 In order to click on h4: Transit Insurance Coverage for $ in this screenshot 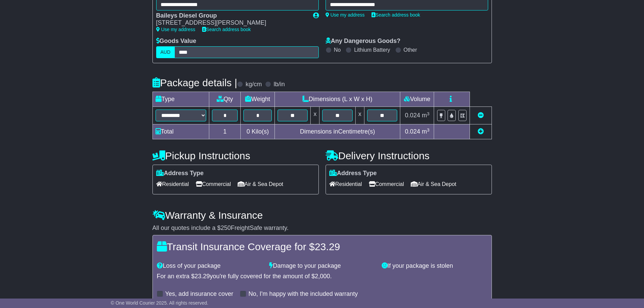, I will do `click(323, 246)`.